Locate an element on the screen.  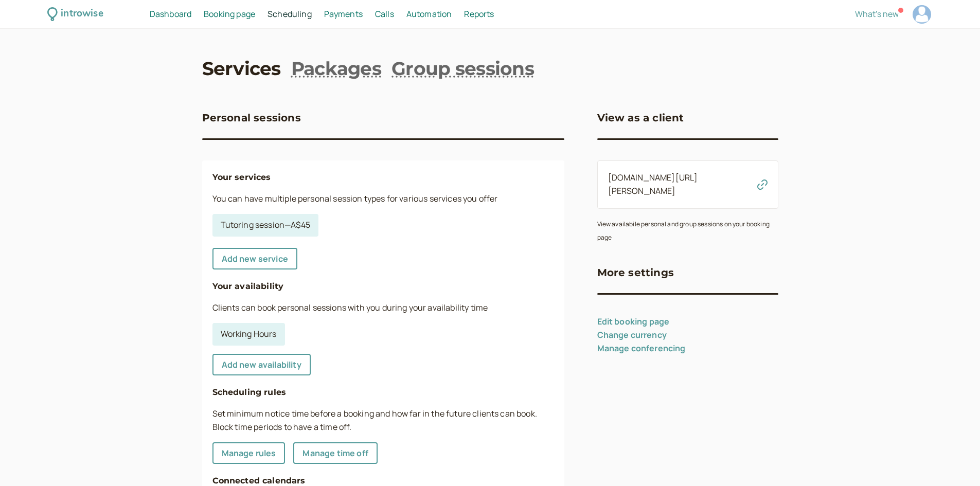
h3: More settings is located at coordinates (636, 273).